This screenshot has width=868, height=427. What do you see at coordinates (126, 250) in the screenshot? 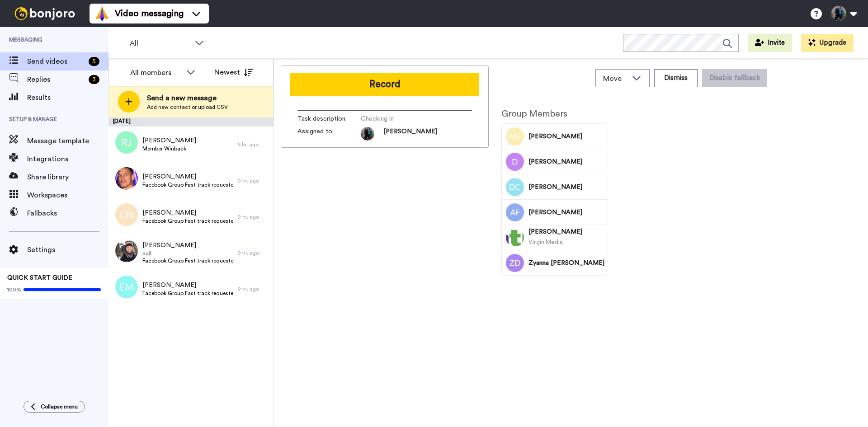
I see `img: b0c7349a-e3cd-4e2b-a20d-ac2775ff3472.jpg` at bounding box center [126, 250].